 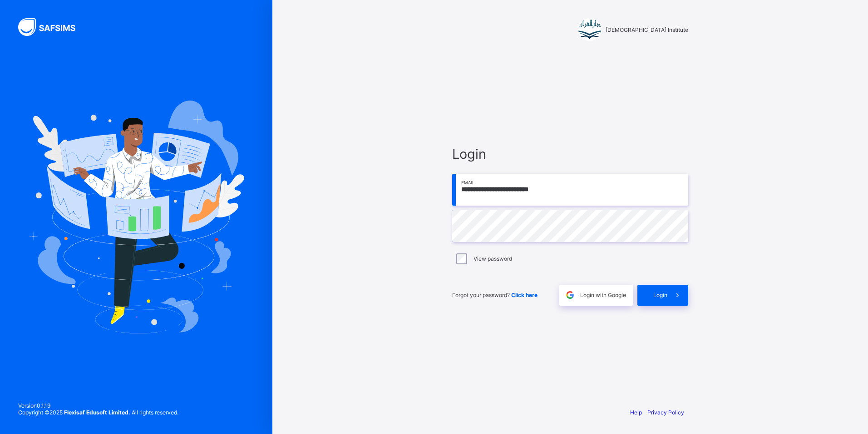 What do you see at coordinates (495, 294) in the screenshot?
I see `span: Forgot your password?` at bounding box center [495, 294].